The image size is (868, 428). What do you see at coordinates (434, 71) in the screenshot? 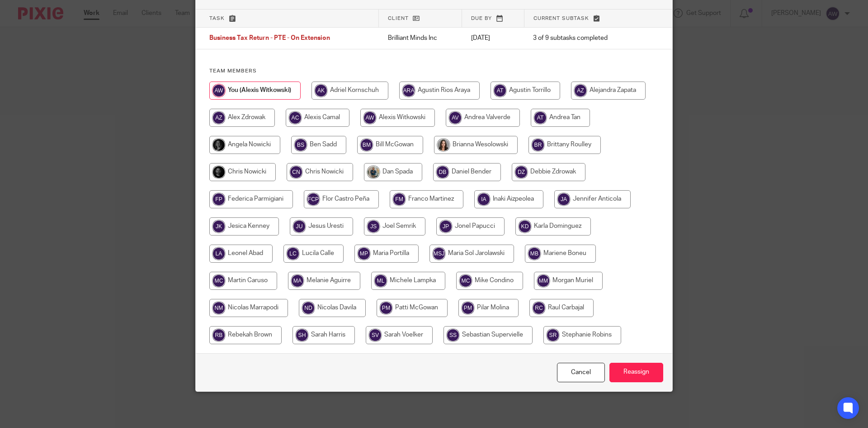
I see `h4: Team members` at bounding box center [434, 71].